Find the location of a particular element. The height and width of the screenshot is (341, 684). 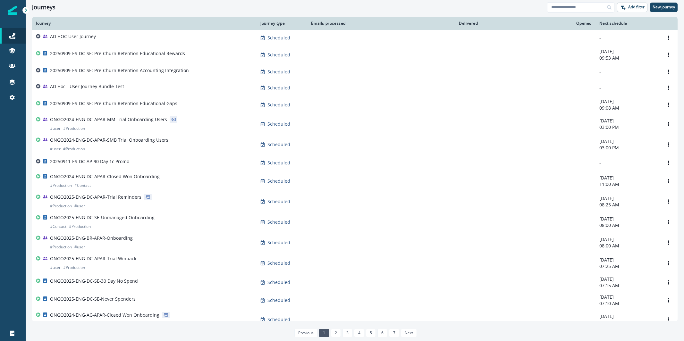

p: # Contact is located at coordinates (58, 227).